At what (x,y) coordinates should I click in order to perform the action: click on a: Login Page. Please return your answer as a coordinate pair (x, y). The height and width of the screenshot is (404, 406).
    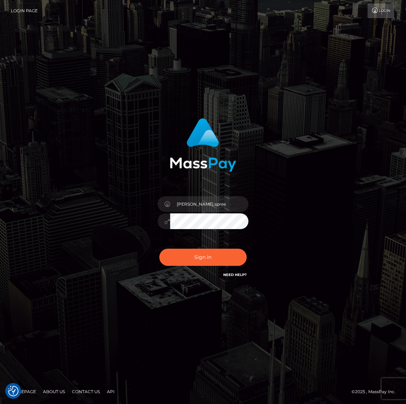
    Looking at the image, I should click on (24, 11).